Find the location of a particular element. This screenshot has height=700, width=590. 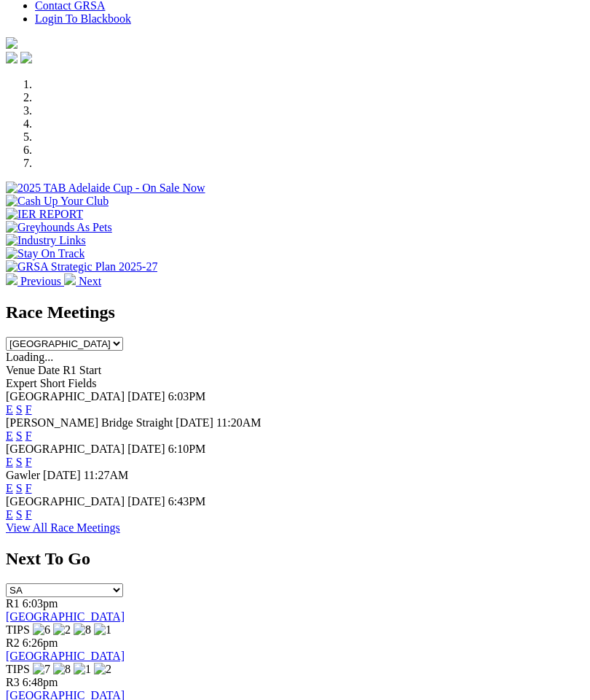

img: Industry Links is located at coordinates (46, 240).